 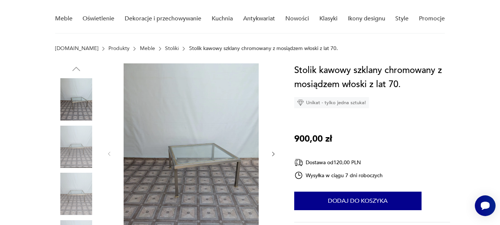 I want to click on button: Dodaj do koszyka, so click(x=358, y=201).